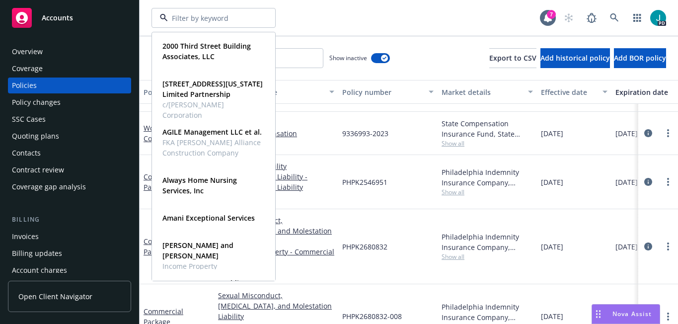  Describe the element at coordinates (637, 18) in the screenshot. I see `a: Switch app` at that location.